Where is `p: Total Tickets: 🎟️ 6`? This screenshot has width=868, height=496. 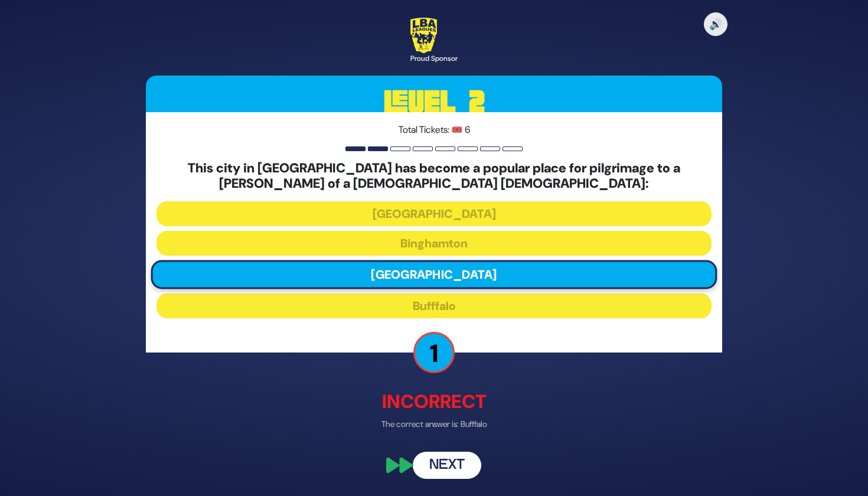 p: Total Tickets: 🎟️ 6 is located at coordinates (434, 130).